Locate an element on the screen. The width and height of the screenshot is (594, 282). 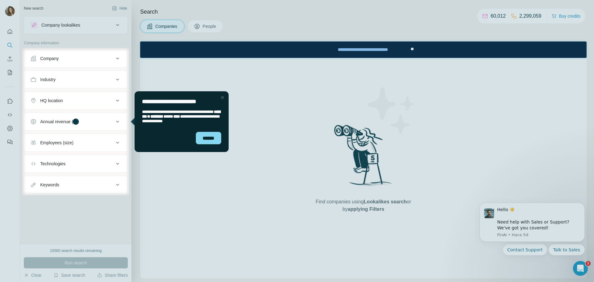
button: Quick reply: Contact Support is located at coordinates (55, 55).